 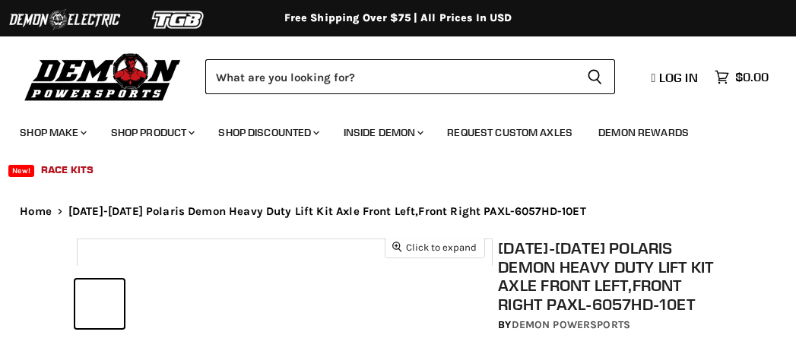 I want to click on a: Race Kits, so click(x=67, y=170).